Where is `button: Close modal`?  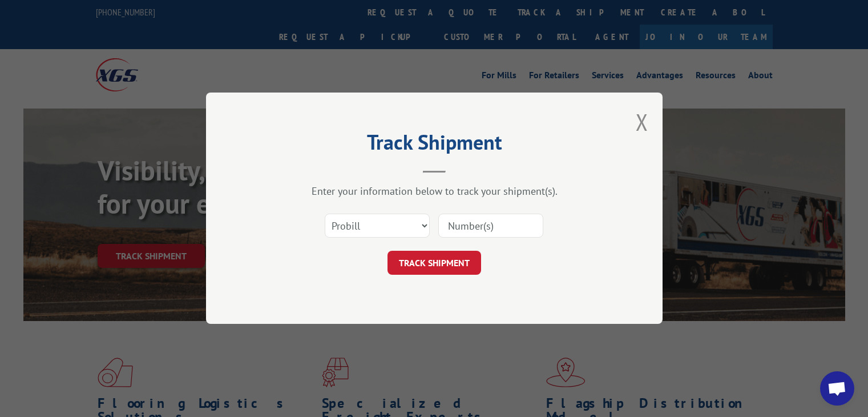
button: Close modal is located at coordinates (642, 122).